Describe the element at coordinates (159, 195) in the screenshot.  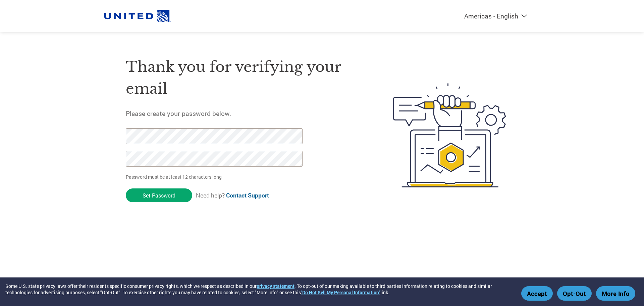
I see `input: Set Password` at that location.